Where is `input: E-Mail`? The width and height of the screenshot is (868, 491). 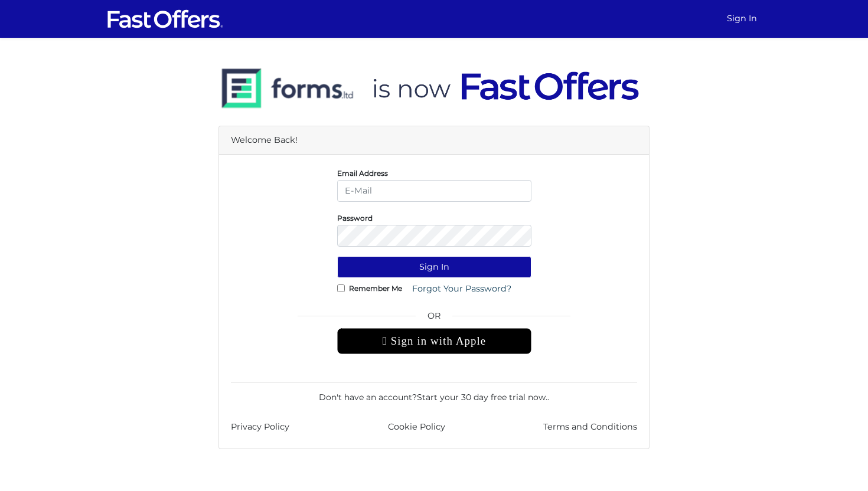 input: E-Mail is located at coordinates (434, 191).